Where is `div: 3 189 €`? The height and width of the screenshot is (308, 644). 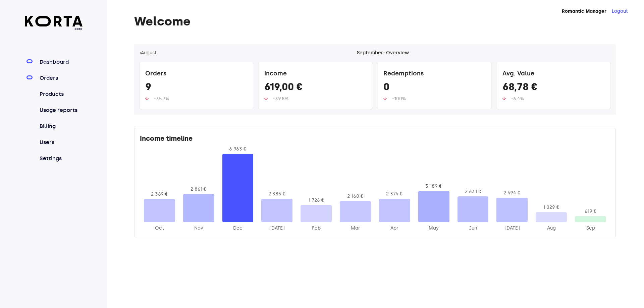 div: 3 189 € is located at coordinates (434, 186).